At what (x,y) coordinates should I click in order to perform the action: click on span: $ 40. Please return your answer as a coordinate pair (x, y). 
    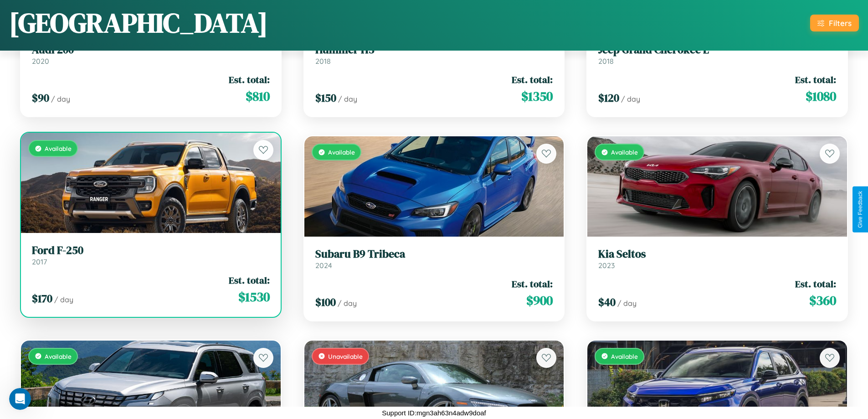
    Looking at the image, I should click on (607, 302).